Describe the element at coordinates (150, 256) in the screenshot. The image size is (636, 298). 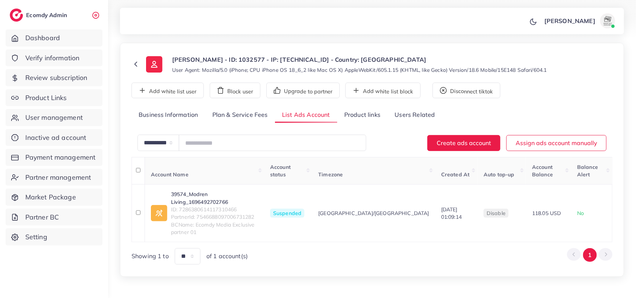
I see `span: Showing 1 to` at that location.